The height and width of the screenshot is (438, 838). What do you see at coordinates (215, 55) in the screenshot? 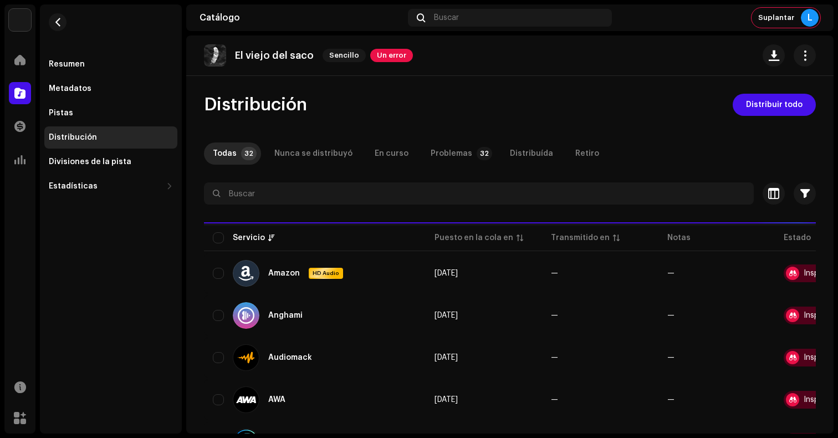
I see `img: bdadcb61-a582-484a-9773-ee1e23dd406a` at bounding box center [215, 55].